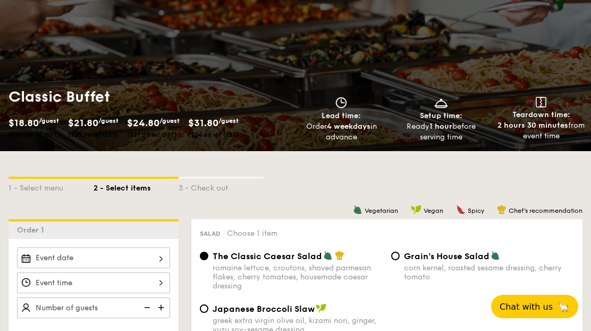 This screenshot has width=591, height=331. Describe the element at coordinates (533, 125) in the screenshot. I see `strong: 2 hours 30 minutes` at that location.